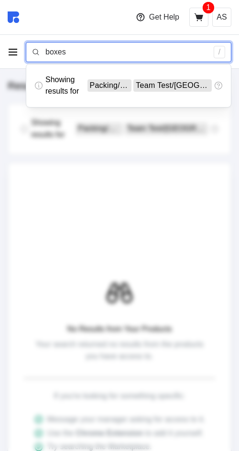 This screenshot has width=239, height=451. What do you see at coordinates (221, 17) in the screenshot?
I see `p: AS` at bounding box center [221, 17].